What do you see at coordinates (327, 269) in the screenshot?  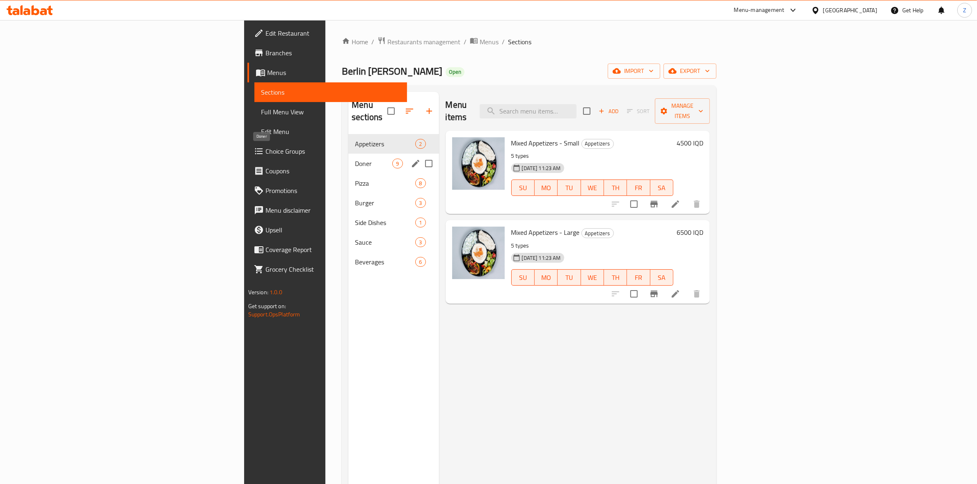 I see `a: Grocery Checklist` at bounding box center [327, 269].